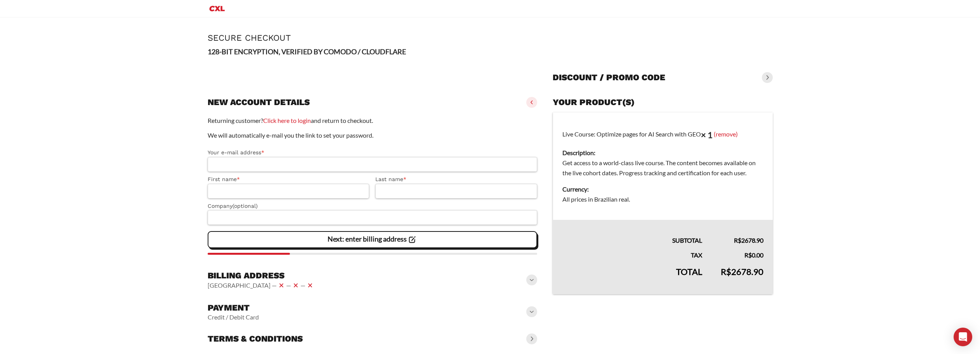  I want to click on h3: New account details, so click(259, 103).